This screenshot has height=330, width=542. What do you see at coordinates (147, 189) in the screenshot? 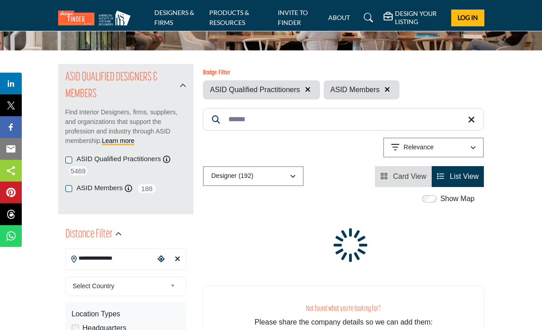
I see `span: 188` at bounding box center [147, 189].